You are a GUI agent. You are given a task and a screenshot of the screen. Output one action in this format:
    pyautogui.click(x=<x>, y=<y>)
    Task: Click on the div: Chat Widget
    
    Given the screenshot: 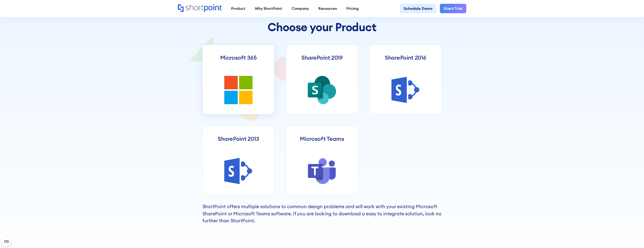 What is the action you would take?
    pyautogui.click(x=610, y=226)
    